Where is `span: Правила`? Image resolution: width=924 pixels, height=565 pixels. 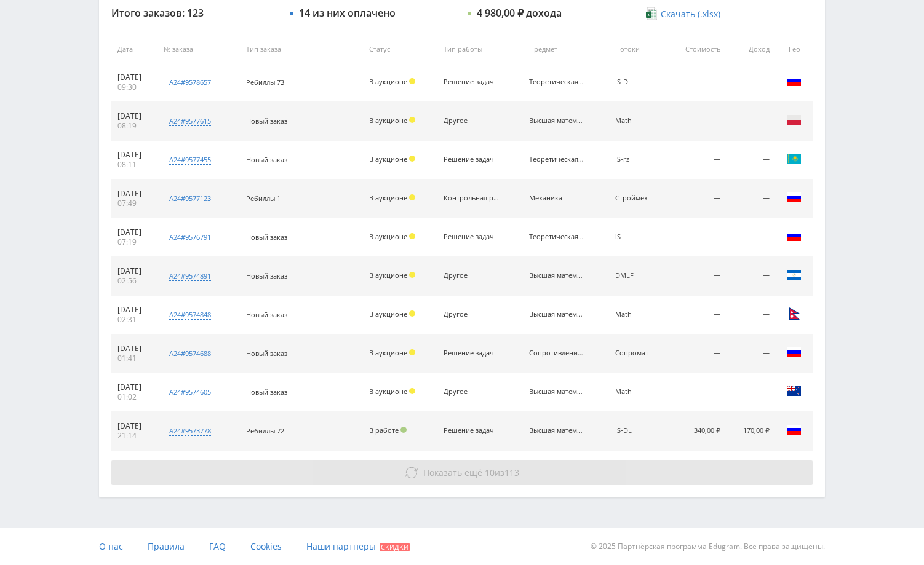
span: Правила is located at coordinates (166, 546).